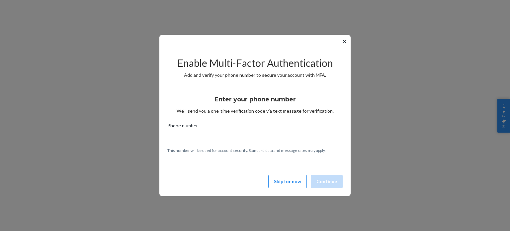  Describe the element at coordinates (255, 75) in the screenshot. I see `p: Add and verify your phone number to secure your account with MFA.` at that location.